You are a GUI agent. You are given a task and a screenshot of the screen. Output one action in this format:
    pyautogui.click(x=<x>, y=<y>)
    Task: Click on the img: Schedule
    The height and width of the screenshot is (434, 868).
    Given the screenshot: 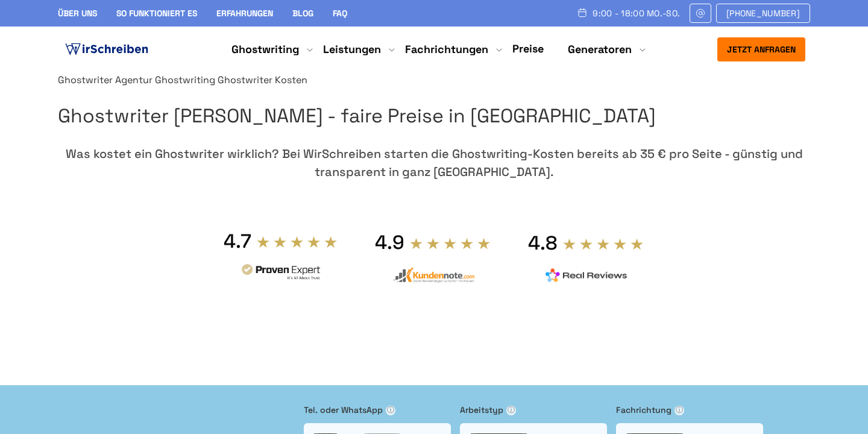 What is the action you would take?
    pyautogui.click(x=583, y=12)
    